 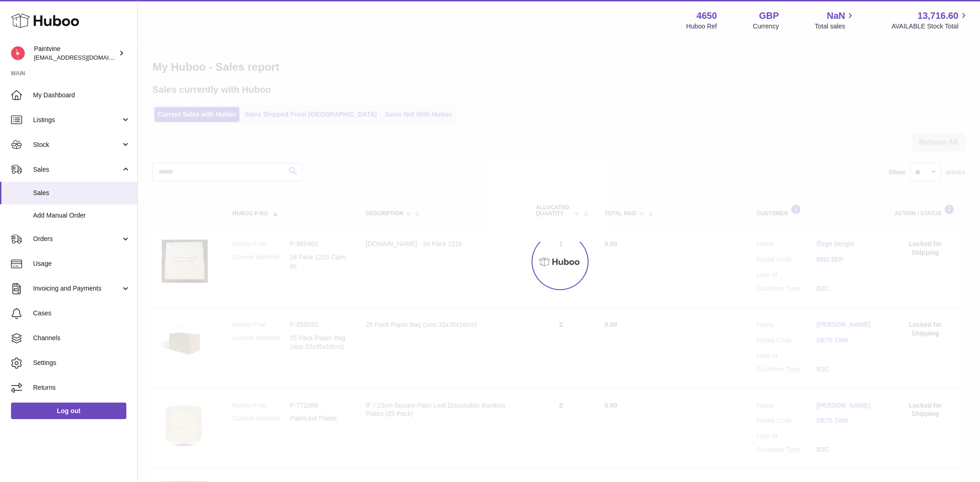 What do you see at coordinates (701, 27) in the screenshot?
I see `div: Huboo Ref` at bounding box center [701, 27].